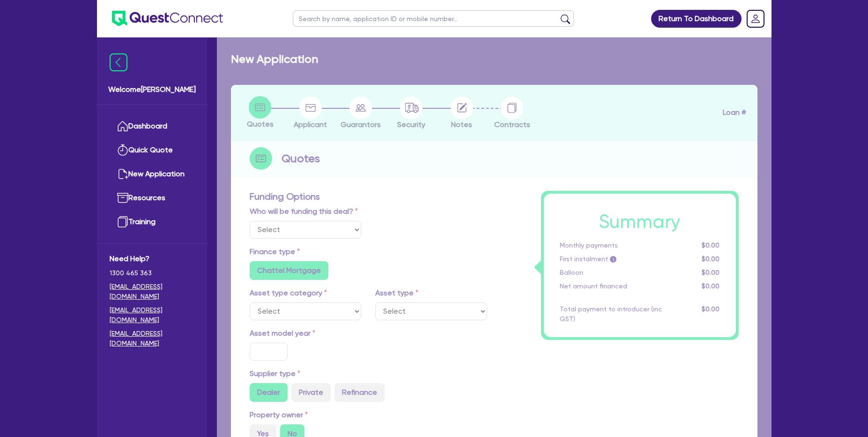 Image resolution: width=868 pixels, height=437 pixels. Describe the element at coordinates (152, 150) in the screenshot. I see `a: Quick Quote` at that location.